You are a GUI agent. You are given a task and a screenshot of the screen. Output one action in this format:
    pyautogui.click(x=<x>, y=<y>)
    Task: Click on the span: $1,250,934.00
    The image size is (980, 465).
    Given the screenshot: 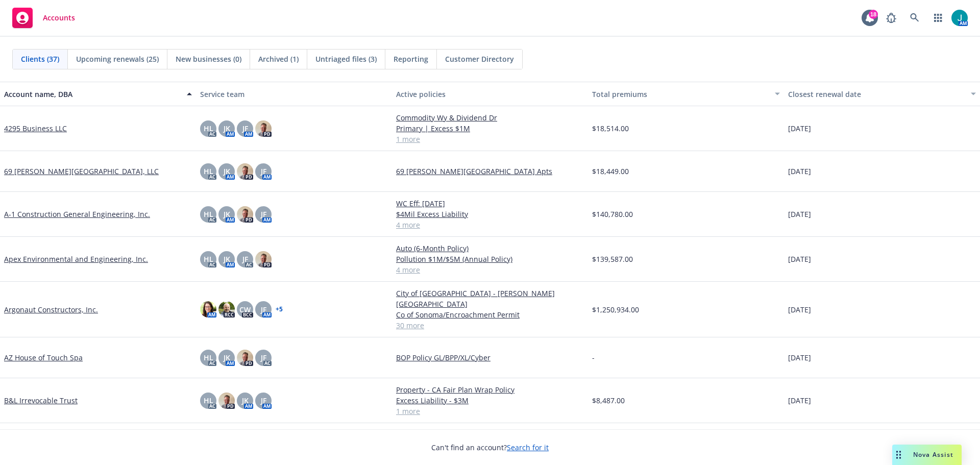 What is the action you would take?
    pyautogui.click(x=616, y=309)
    